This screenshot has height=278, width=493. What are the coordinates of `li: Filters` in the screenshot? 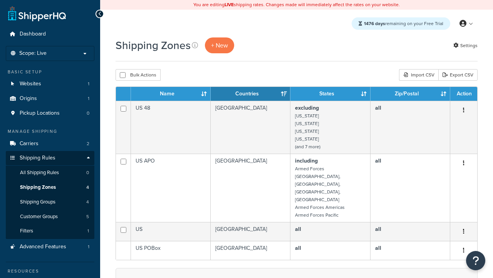 It's located at (50, 231).